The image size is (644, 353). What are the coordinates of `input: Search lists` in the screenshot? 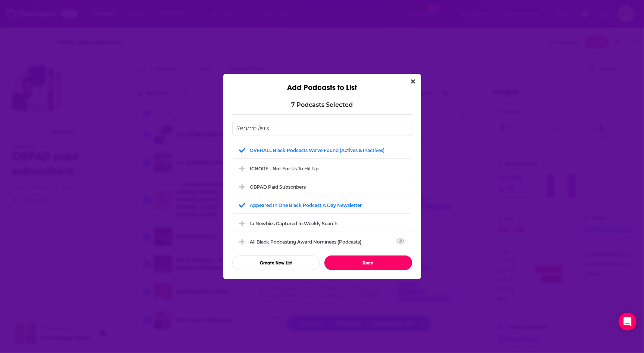 It's located at (322, 128).